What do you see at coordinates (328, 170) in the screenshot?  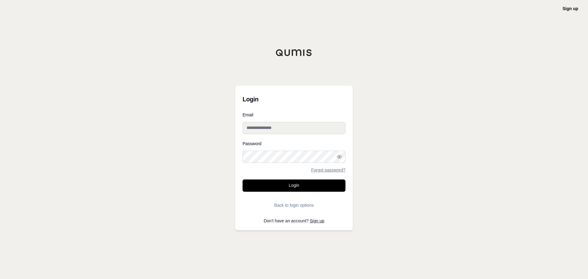 I see `a: Forgot password?` at bounding box center [328, 170].